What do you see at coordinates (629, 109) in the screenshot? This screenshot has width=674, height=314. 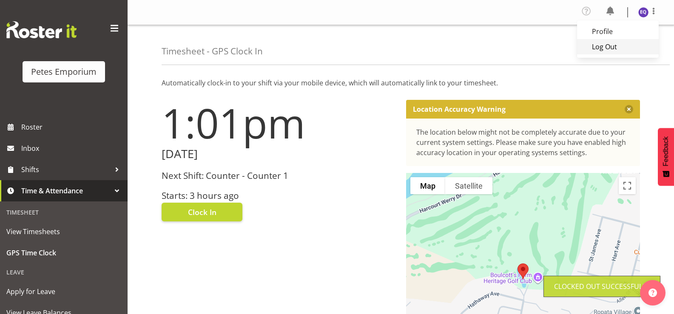 I see `button: Close message` at bounding box center [629, 109].